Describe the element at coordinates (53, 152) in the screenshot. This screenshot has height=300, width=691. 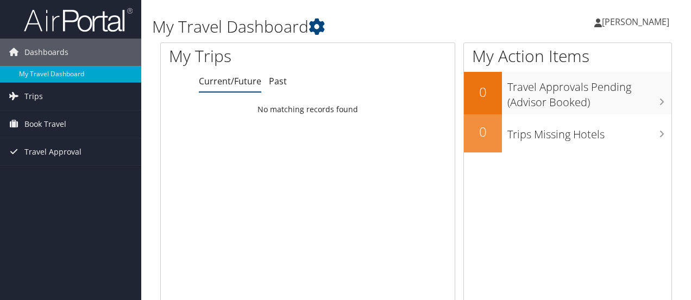
I see `span: Travel Approval` at that location.